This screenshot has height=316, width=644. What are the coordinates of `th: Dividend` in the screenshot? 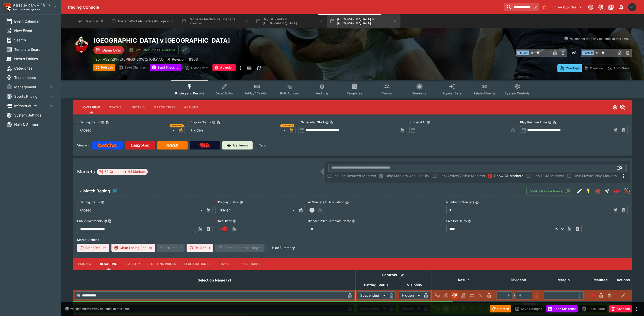 It's located at (519, 280).